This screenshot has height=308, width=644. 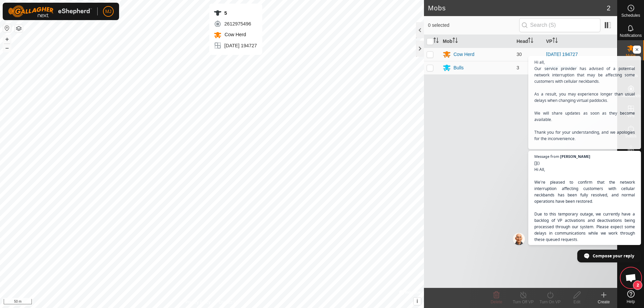 I want to click on div: Turn Off VP, so click(x=523, y=302).